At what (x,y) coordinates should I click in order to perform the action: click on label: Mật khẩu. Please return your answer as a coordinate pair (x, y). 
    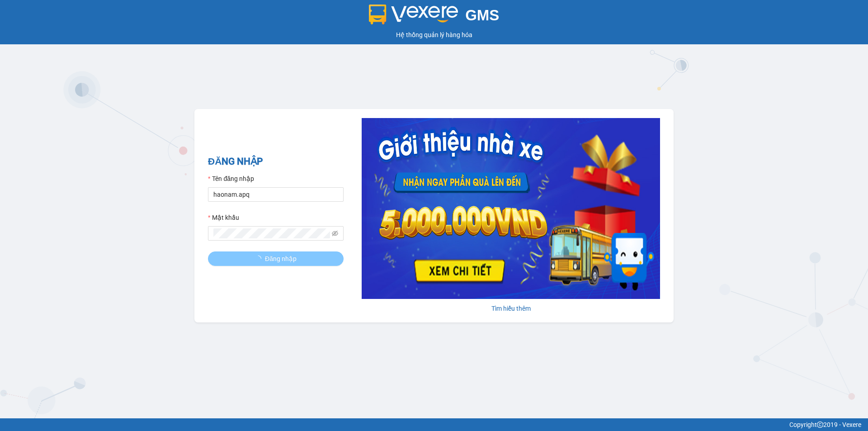
    Looking at the image, I should click on (224, 217).